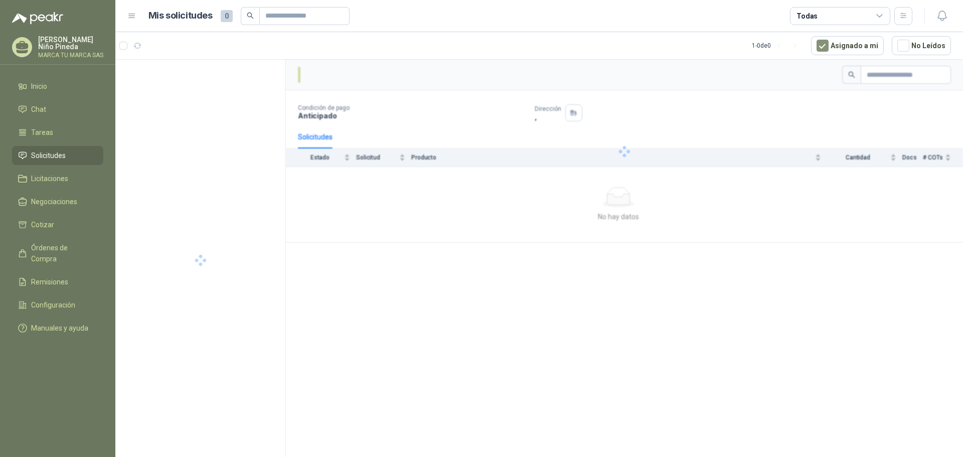 The image size is (963, 457). Describe the element at coordinates (58, 253) in the screenshot. I see `a: Órdenes de Compra` at that location.